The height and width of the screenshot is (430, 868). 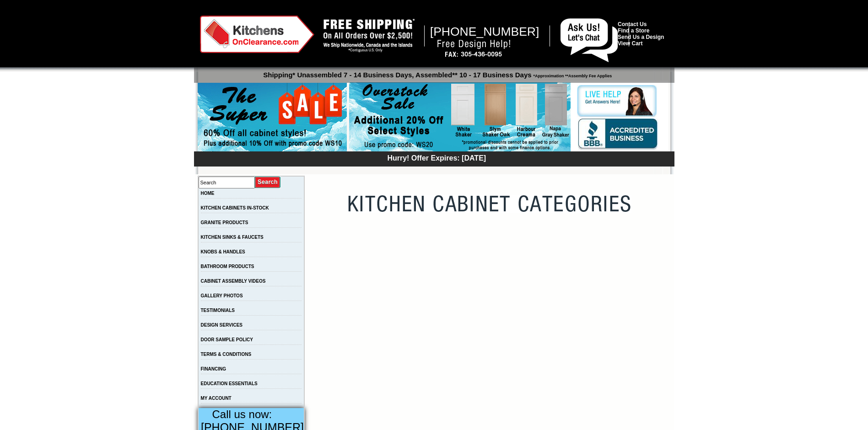 I want to click on a: Contact Us, so click(x=632, y=24).